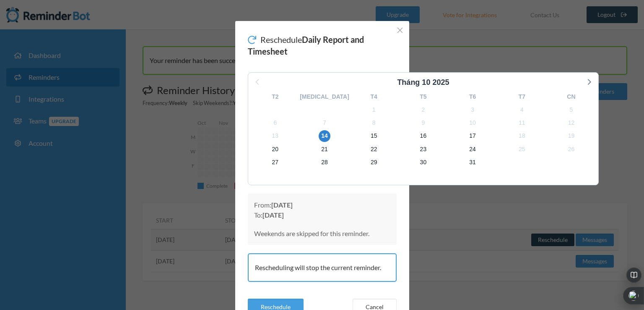 This screenshot has width=644, height=310. I want to click on span: Thứ Bảy, 29 tháng 11, 2025, so click(374, 162).